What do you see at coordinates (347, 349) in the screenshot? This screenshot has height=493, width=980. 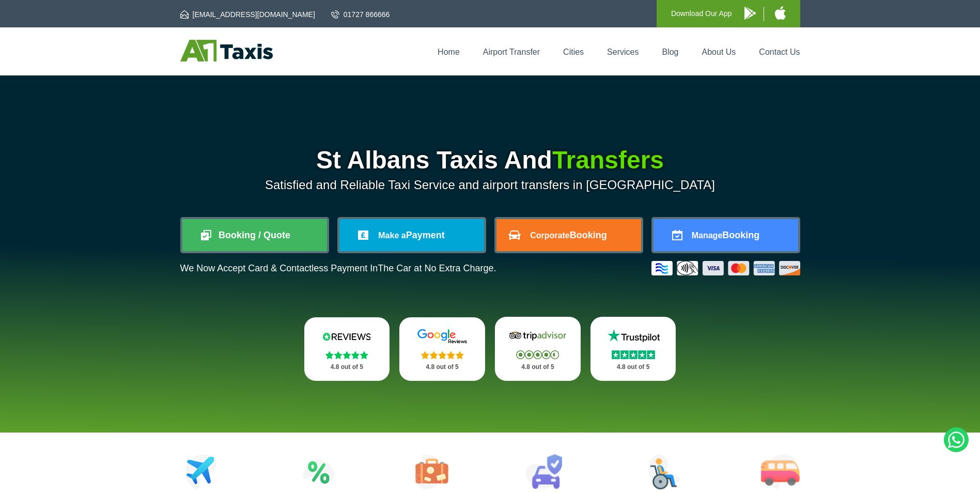 I see `a: Reviews.io Stars 4.8 out of 5` at bounding box center [347, 349].